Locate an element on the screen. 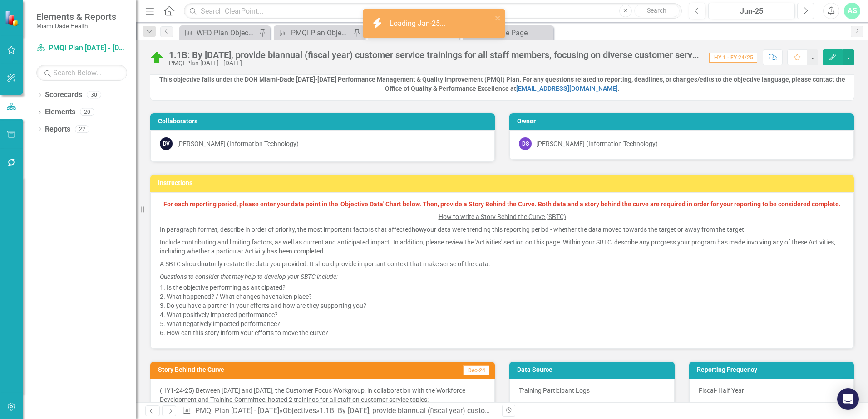  li: How can this story inform your efforts to move the curve? is located at coordinates (505, 333).